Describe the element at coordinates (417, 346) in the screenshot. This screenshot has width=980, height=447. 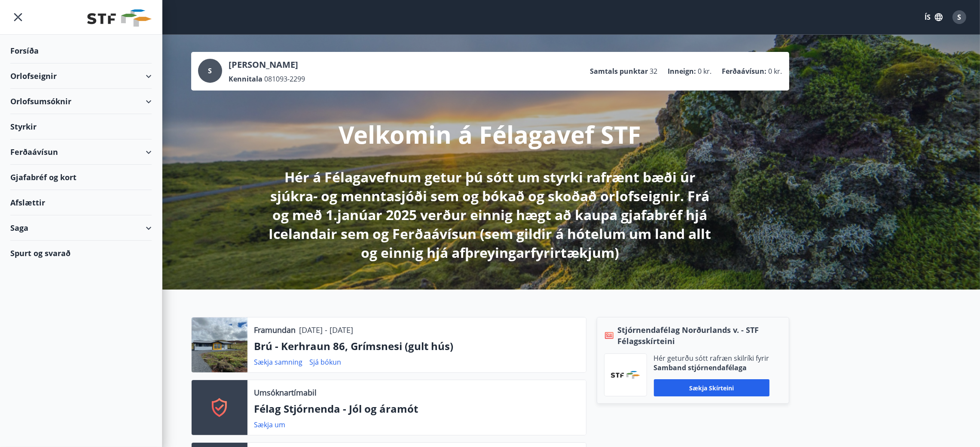
I see `p: Brú - Kerhraun 86, Grímsnesi (gult hús)` at that location.